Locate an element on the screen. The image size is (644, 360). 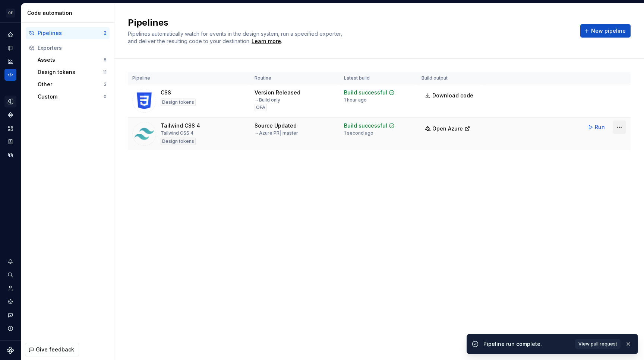
div: 3 is located at coordinates (105, 84).